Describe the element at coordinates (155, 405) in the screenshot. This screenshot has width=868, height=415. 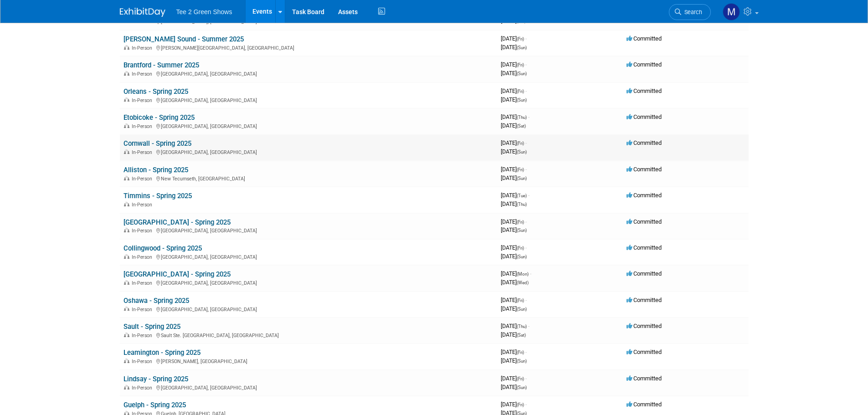
I see `a: Guelph - Spring 2025` at that location.